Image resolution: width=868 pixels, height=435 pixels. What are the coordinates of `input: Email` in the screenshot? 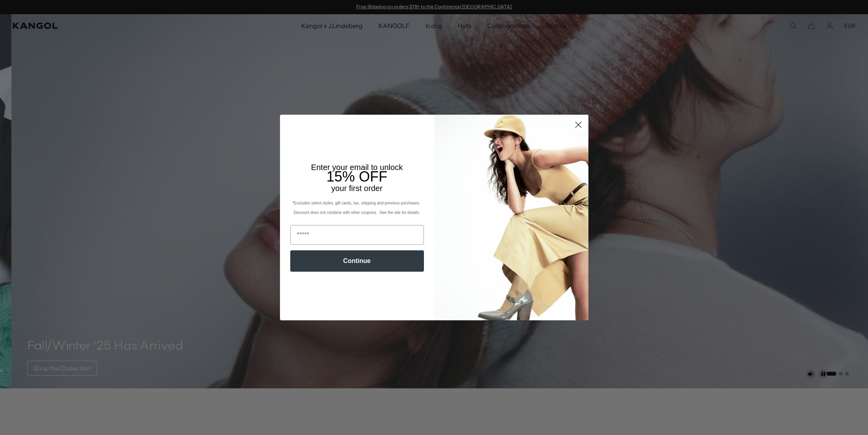 It's located at (357, 235).